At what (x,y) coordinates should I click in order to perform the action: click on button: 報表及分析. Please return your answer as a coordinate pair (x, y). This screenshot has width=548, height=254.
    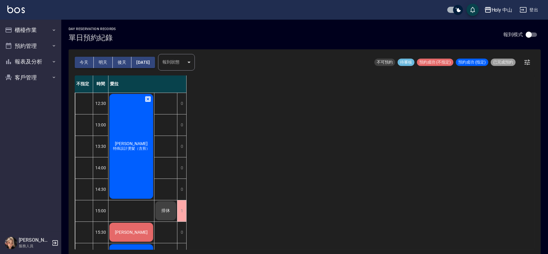
    Looking at the image, I should click on (31, 62).